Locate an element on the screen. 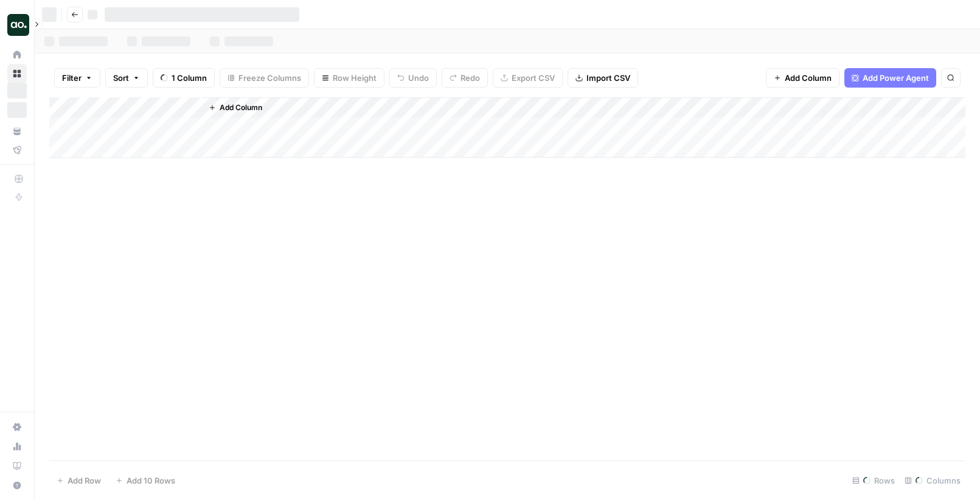 Image resolution: width=980 pixels, height=500 pixels. button: Add Row is located at coordinates (78, 480).